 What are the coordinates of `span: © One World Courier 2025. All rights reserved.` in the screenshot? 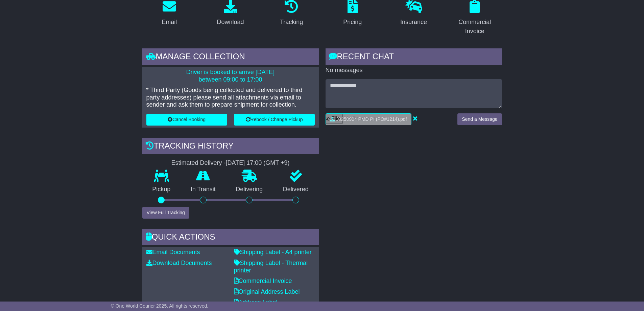 It's located at (160, 306).